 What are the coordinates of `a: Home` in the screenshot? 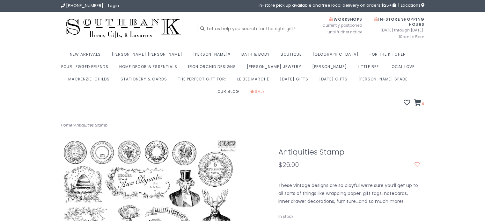 It's located at (66, 125).